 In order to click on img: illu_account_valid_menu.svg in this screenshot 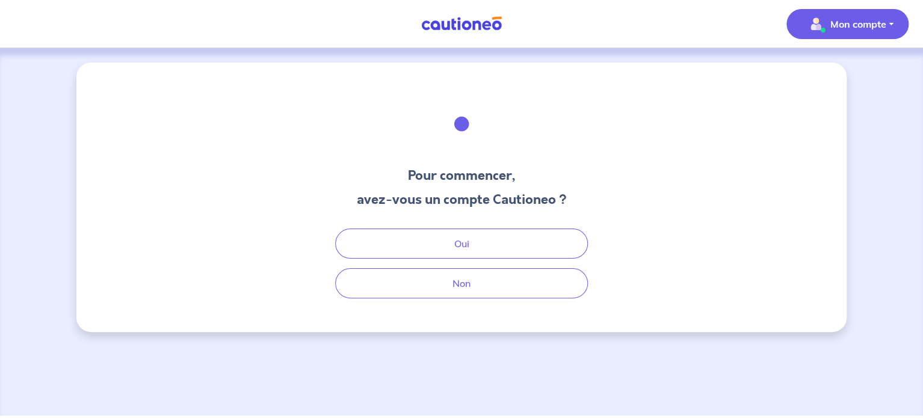, I will do `click(816, 24)`.